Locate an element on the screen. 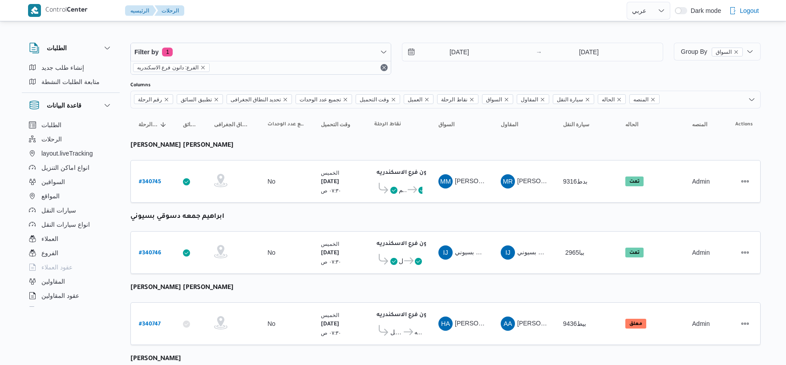 This screenshot has height=365, width=786. div: Muhammad Mbrok Muhammad Abadalaatai is located at coordinates (446, 182).